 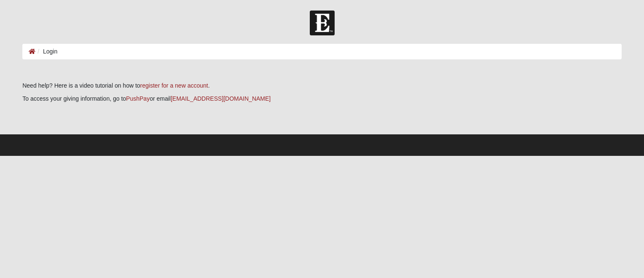 What do you see at coordinates (46, 51) in the screenshot?
I see `li: Login` at bounding box center [46, 51].